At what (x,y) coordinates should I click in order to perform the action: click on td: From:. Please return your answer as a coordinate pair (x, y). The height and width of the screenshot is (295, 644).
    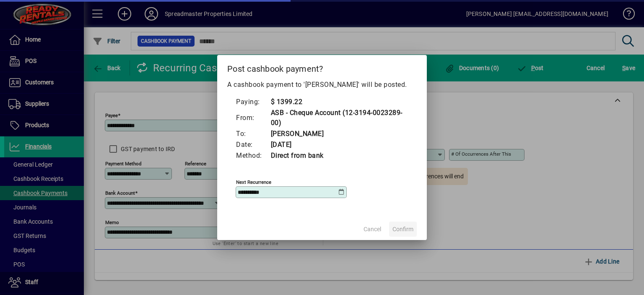
    Looking at the image, I should click on (253, 118).